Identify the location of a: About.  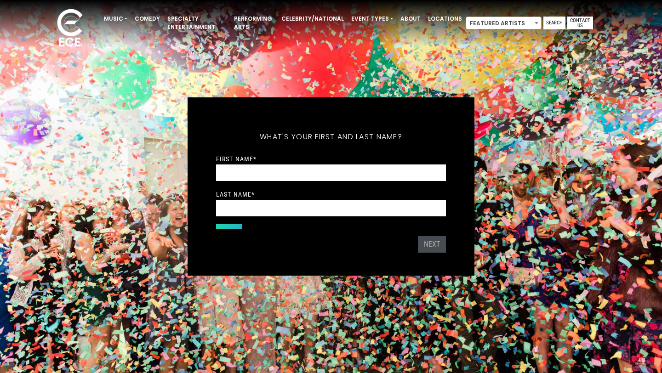
(411, 19).